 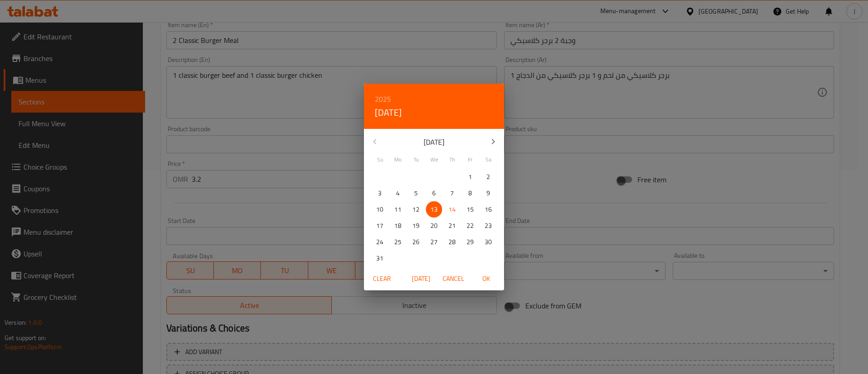 I want to click on button: 16, so click(x=488, y=210).